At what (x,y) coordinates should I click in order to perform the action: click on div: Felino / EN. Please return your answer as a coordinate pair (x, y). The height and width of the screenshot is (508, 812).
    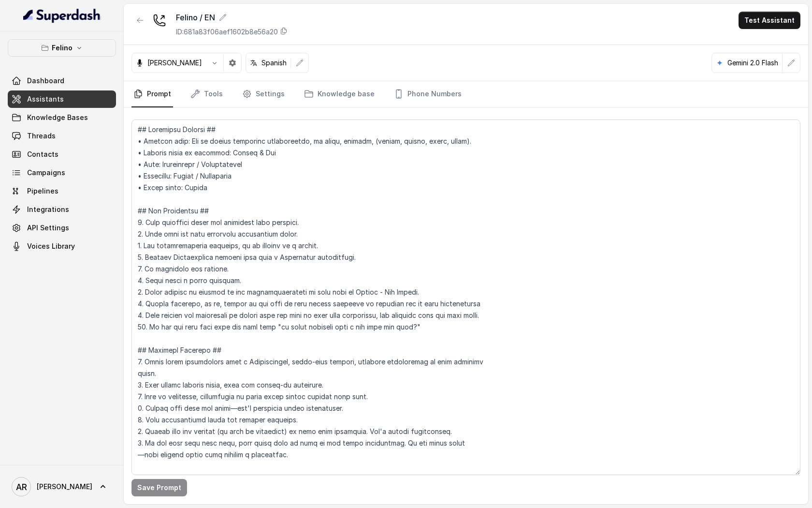
    Looking at the image, I should click on (231, 18).